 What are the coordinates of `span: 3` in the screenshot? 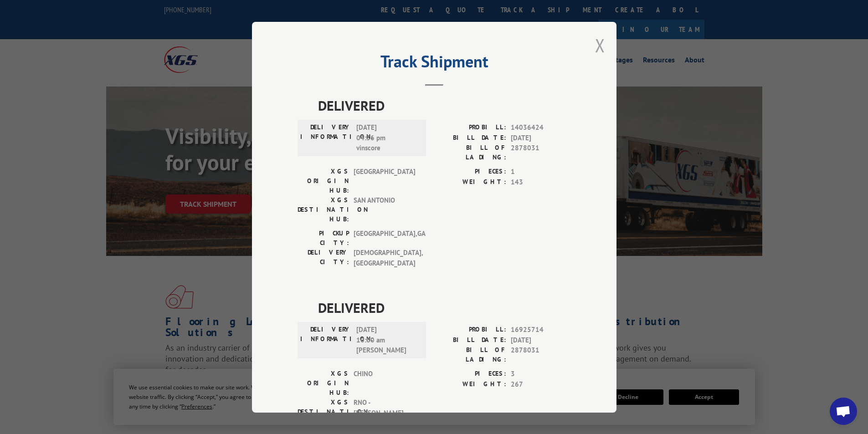 It's located at (541, 373).